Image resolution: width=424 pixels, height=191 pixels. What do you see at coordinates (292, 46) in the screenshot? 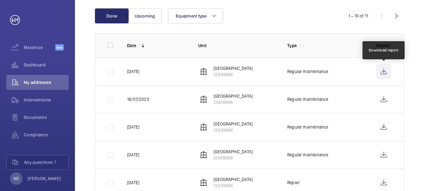
I see `p: Type` at bounding box center [292, 46].